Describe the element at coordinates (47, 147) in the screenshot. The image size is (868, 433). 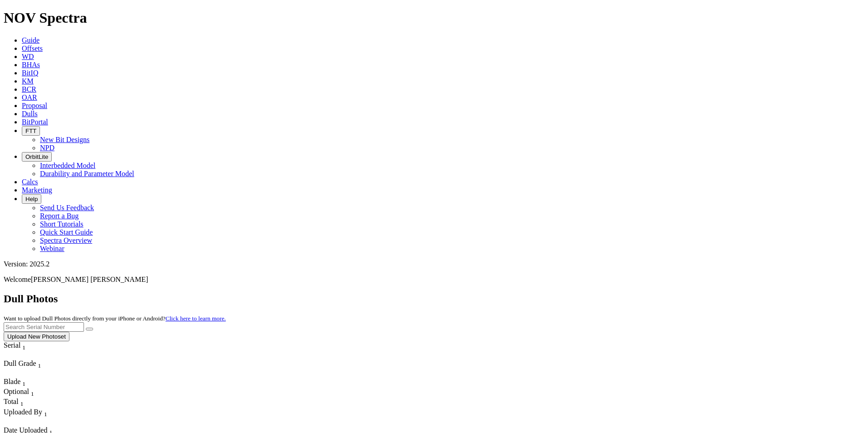
I see `a: NPD` at that location.